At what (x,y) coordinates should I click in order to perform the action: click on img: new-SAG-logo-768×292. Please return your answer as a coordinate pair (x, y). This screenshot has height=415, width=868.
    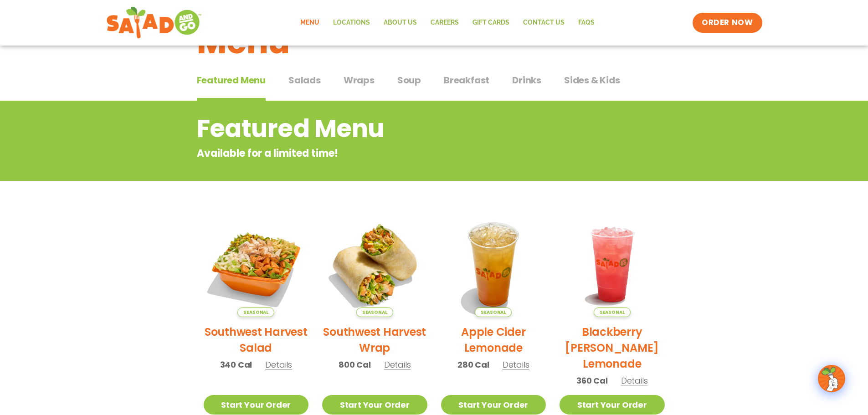
    Looking at the image, I should click on (154, 23).